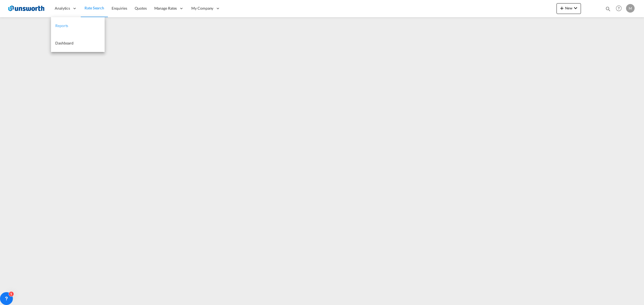 The image size is (644, 305). Describe the element at coordinates (78, 43) in the screenshot. I see `a: Dashboard` at that location.